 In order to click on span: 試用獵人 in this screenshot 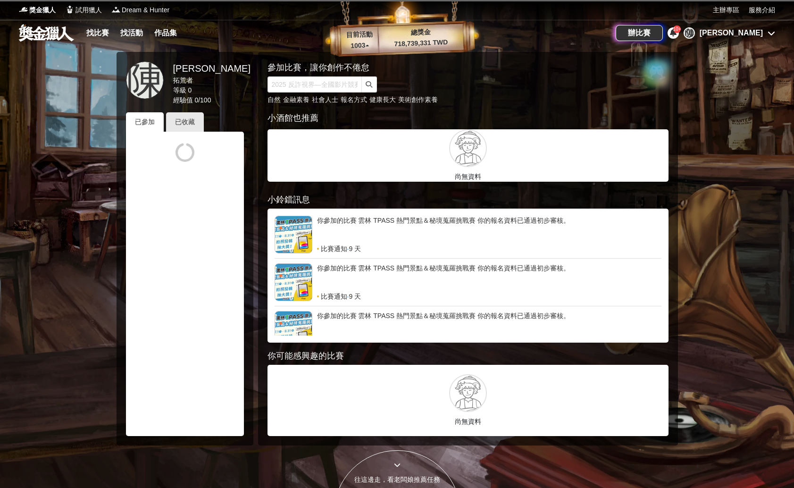, I will do `click(89, 10)`.